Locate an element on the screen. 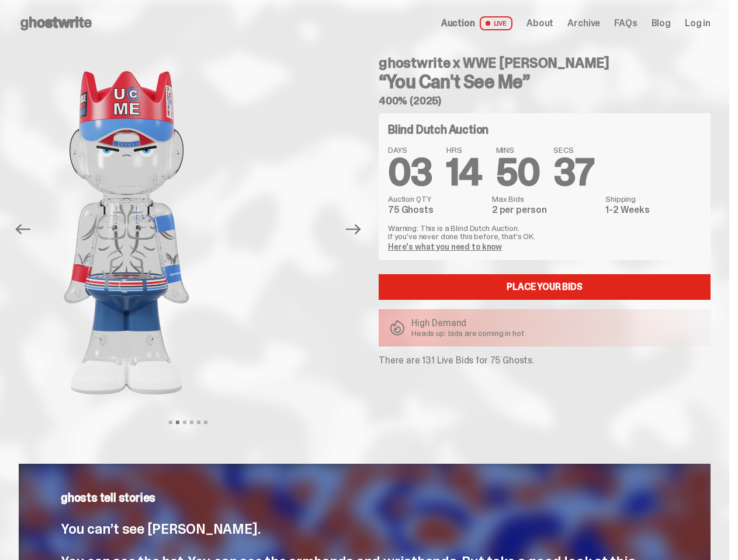 The width and height of the screenshot is (738, 560). h3: “You Can't See Me” is located at coordinates (544, 81).